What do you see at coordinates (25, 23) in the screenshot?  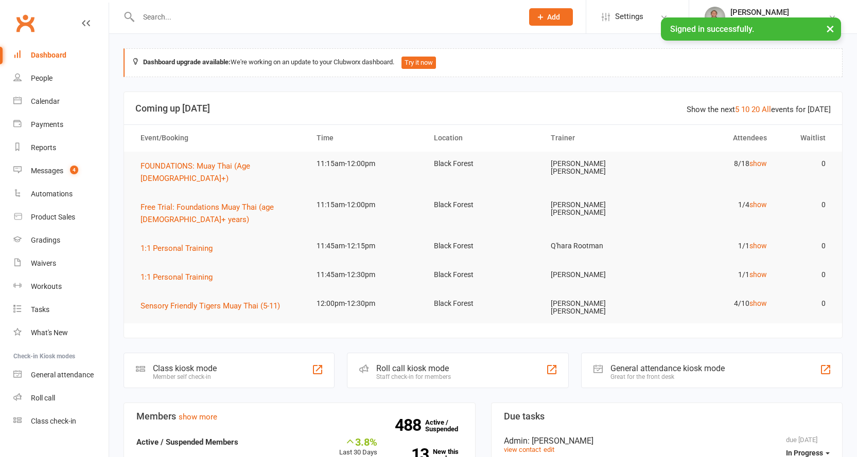 I see `a: Clubworx` at bounding box center [25, 23].